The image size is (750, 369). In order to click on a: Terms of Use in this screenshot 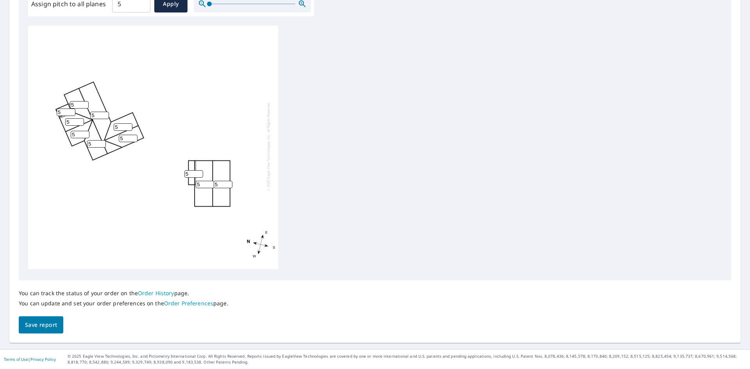, I will do `click(16, 359)`.